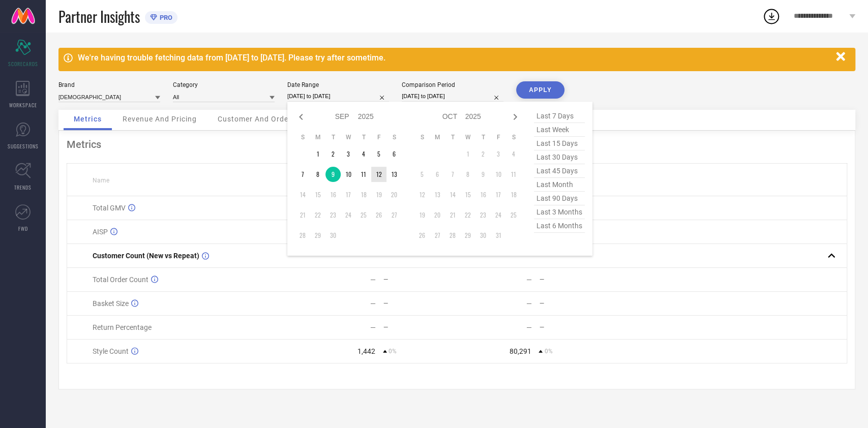 The width and height of the screenshot is (868, 428). Describe the element at coordinates (301, 117) in the screenshot. I see `div: Previous month` at that location.